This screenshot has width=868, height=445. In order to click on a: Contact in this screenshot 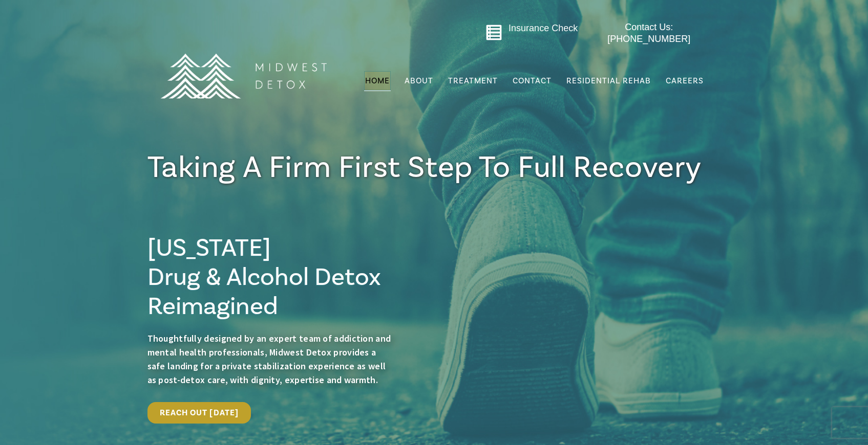, I will do `click(532, 81)`.